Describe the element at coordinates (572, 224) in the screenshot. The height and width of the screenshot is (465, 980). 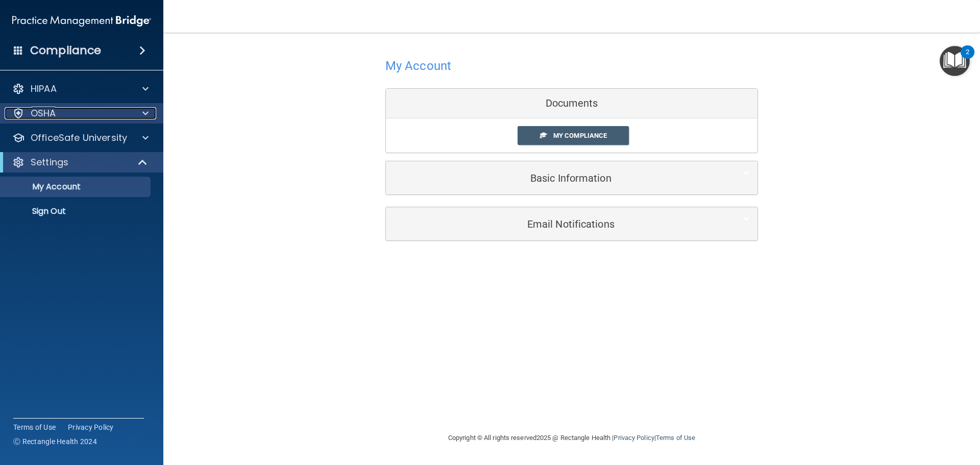
I see `a: Email Notifications` at that location.